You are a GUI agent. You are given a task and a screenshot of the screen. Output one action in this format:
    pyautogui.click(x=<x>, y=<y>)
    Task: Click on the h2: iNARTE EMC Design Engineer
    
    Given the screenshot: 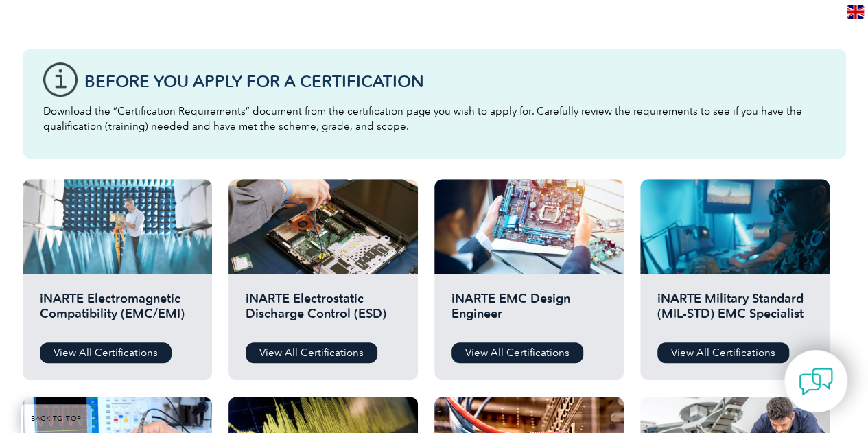 What is the action you would take?
    pyautogui.click(x=529, y=311)
    